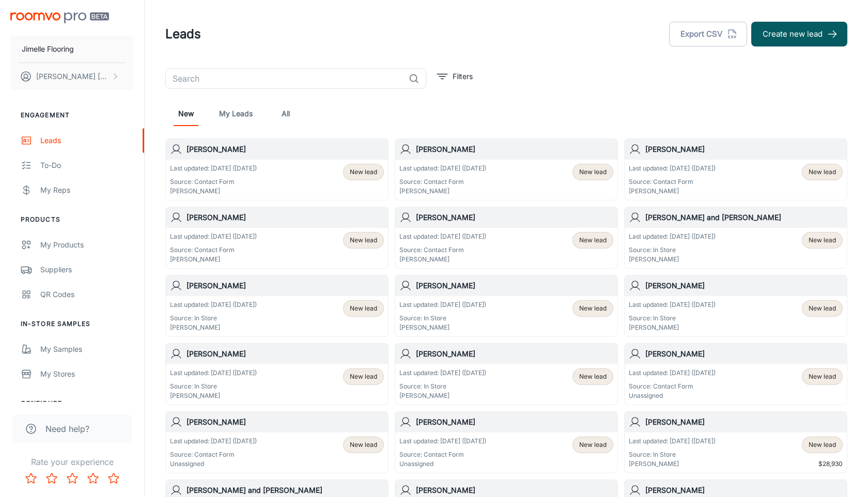  Describe the element at coordinates (87, 295) in the screenshot. I see `div: QR Codes` at that location.